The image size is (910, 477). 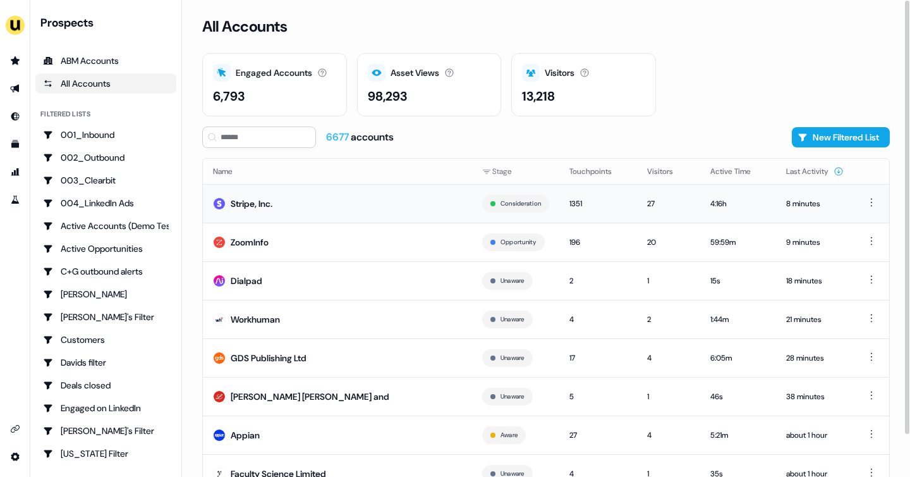 I want to click on div: 17, so click(x=598, y=358).